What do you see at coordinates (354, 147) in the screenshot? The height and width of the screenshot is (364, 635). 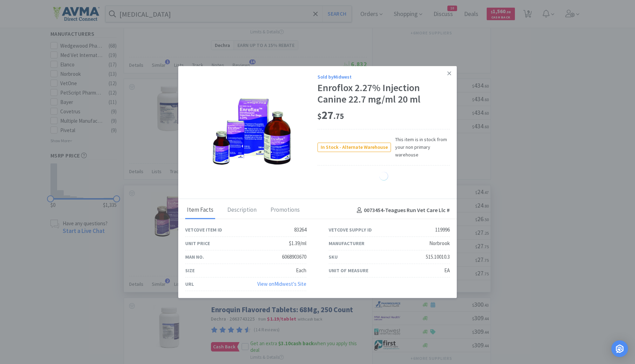 I see `span: In Stock - Alternate Warehouse` at bounding box center [354, 147].